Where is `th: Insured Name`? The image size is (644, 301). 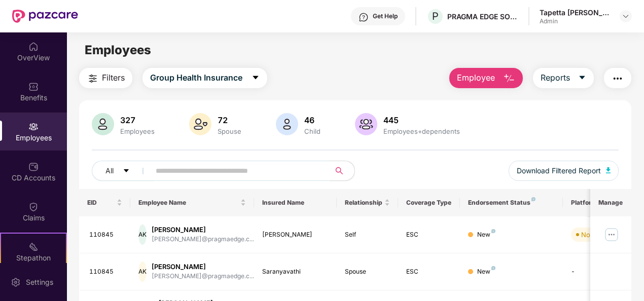
th: Insured Name is located at coordinates (295, 203).